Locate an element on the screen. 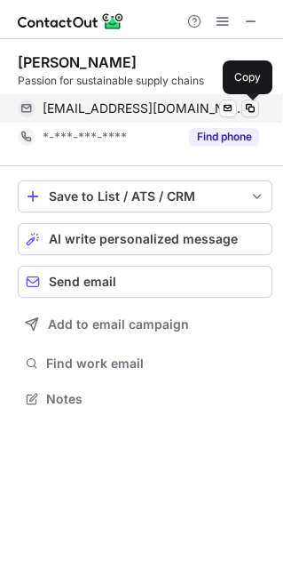 The image size is (283, 568). button: Reveal Button is located at coordinates (224, 137).